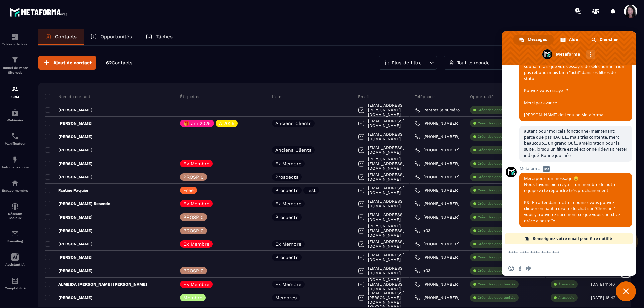  What do you see at coordinates (188, 191) in the screenshot?
I see `p: Free` at bounding box center [188, 191].